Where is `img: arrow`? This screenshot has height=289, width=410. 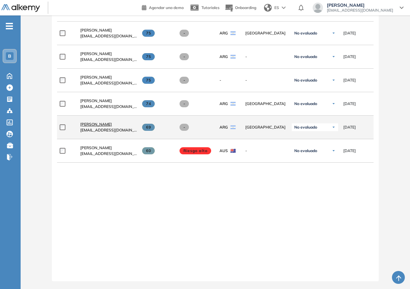
img: arrow is located at coordinates (284, 8).